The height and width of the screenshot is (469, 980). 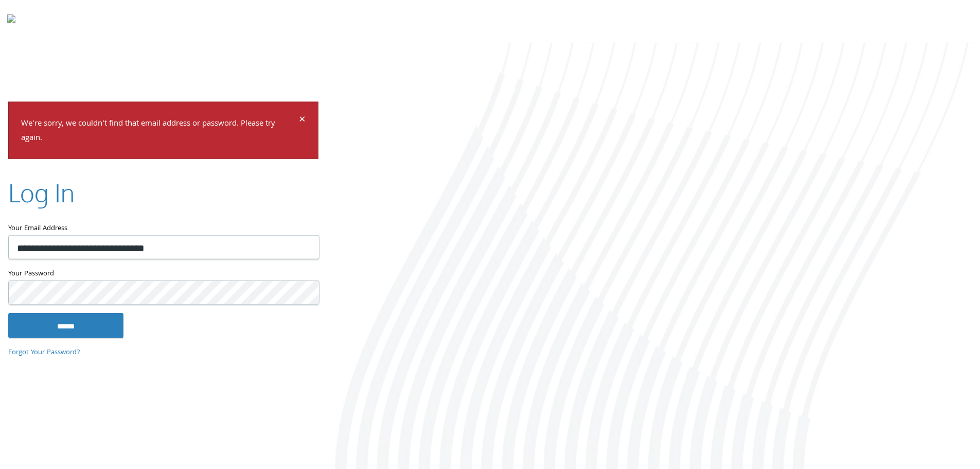 I want to click on p: We're sorry, we couldn't find that email address or password. Please try again., so click(x=159, y=132).